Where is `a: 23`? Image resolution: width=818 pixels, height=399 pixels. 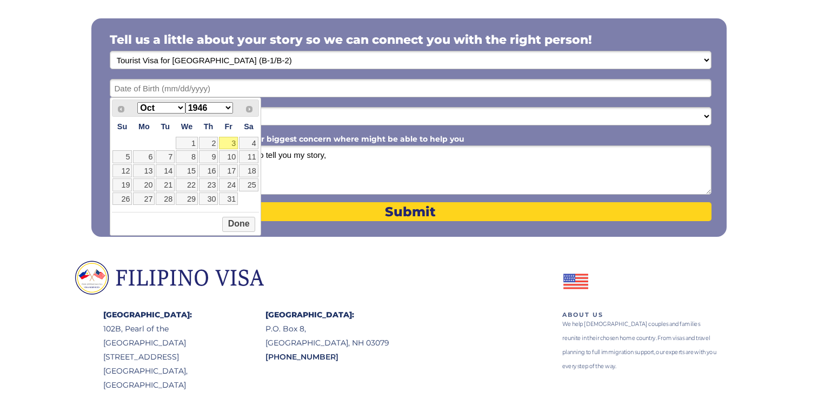 a: 23 is located at coordinates (208, 185).